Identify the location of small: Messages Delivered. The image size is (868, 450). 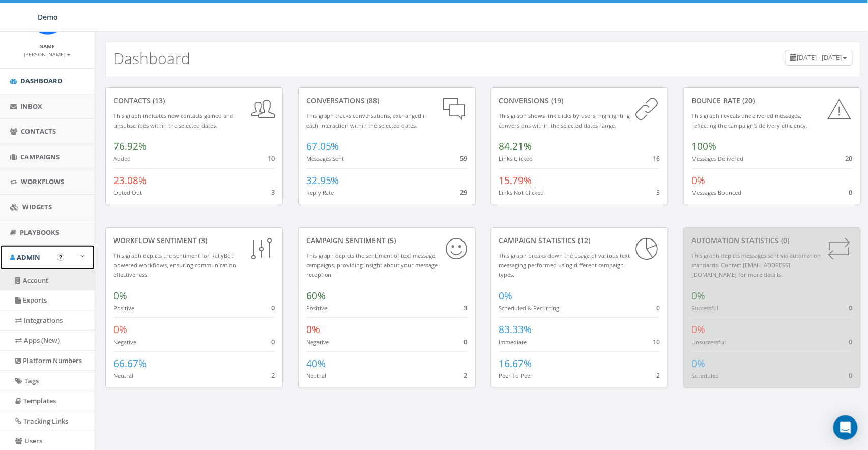
(717, 158).